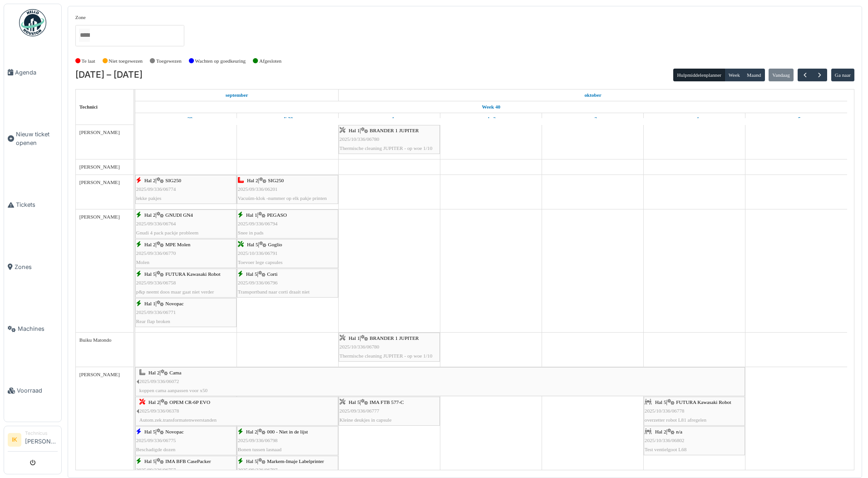 This screenshot has width=868, height=478. I want to click on span: 2025/09/336/06775, so click(156, 440).